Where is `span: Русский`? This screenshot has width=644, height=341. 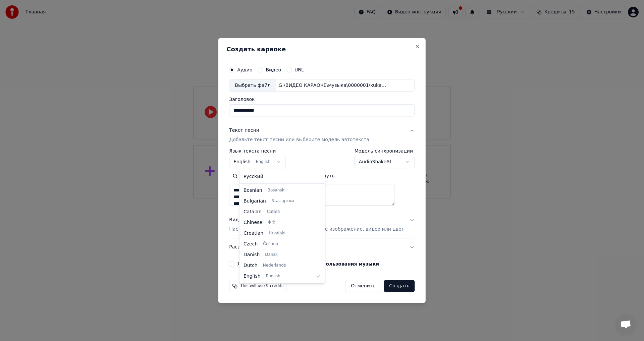 span: Русский is located at coordinates (253, 177).